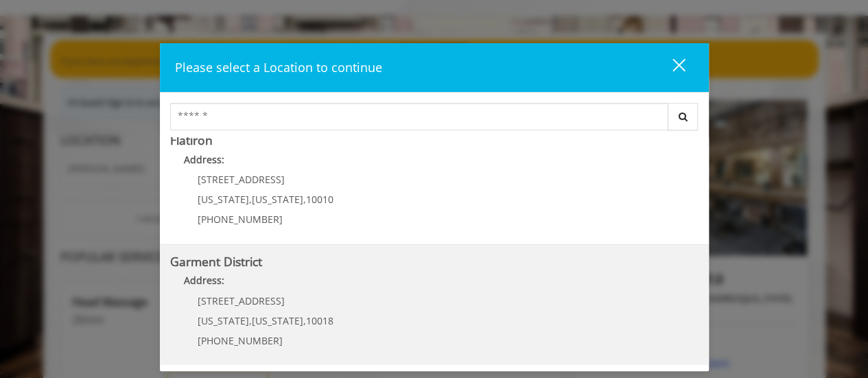  I want to click on div: close dialog, so click(670, 68).